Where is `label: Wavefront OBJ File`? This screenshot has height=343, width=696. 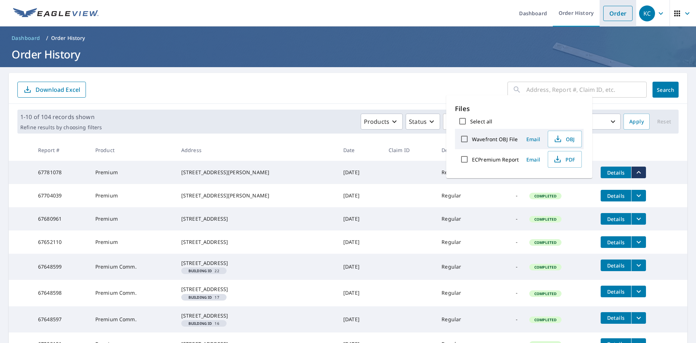 label: Wavefront OBJ File is located at coordinates (495, 139).